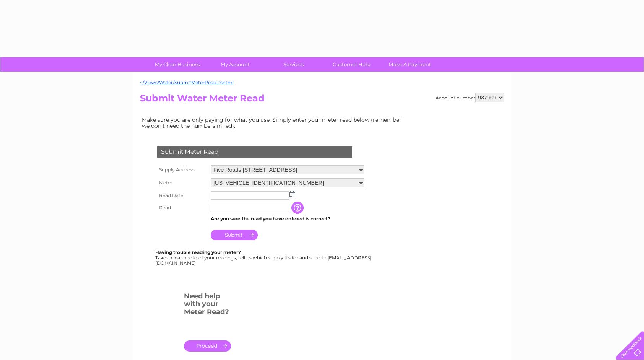  What do you see at coordinates (288, 219) in the screenshot?
I see `td: Are you sure the read you have entered is correct?` at bounding box center [288, 219].